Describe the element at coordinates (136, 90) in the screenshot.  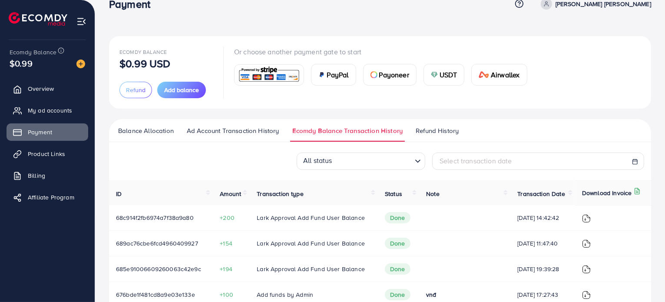
I see `span: Refund` at that location.